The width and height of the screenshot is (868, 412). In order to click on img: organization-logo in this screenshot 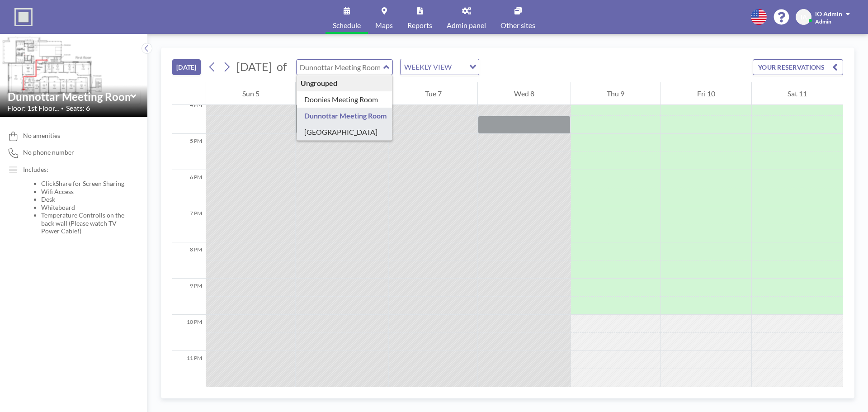, I will do `click(24, 17)`.